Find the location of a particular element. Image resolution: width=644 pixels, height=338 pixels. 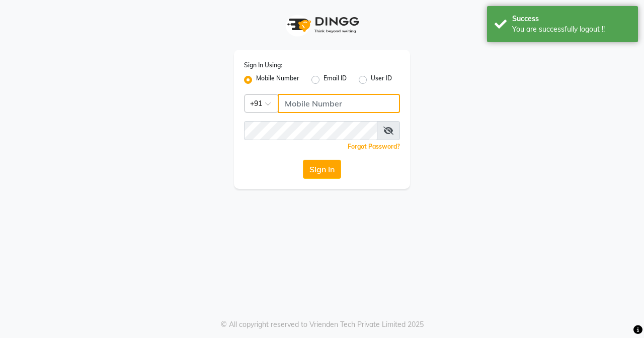

button: Sign In is located at coordinates (322, 170).